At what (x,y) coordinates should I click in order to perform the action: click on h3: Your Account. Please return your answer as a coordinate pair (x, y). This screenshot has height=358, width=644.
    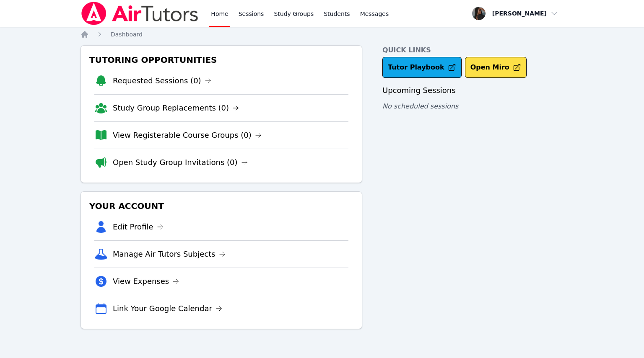
    Looking at the image, I should click on (221, 206).